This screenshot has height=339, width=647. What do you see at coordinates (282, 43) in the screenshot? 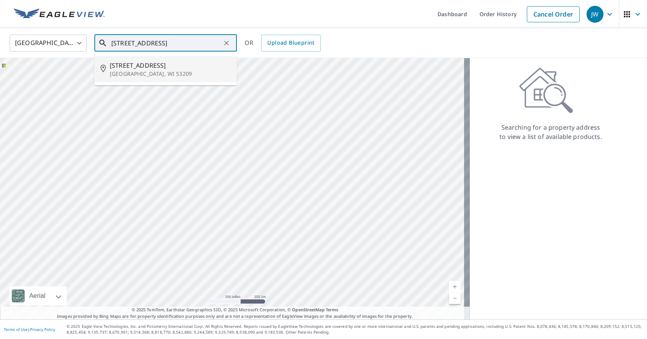
I see `div: OR` at bounding box center [282, 43].